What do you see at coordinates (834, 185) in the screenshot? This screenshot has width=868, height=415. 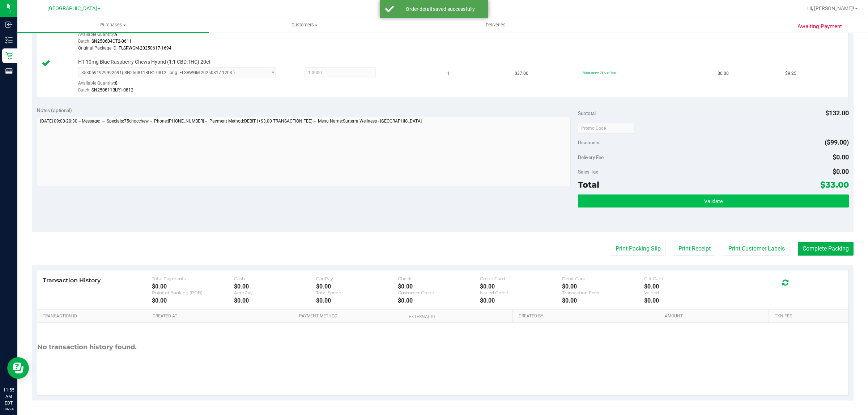 I see `span: $33.00` at bounding box center [834, 185].